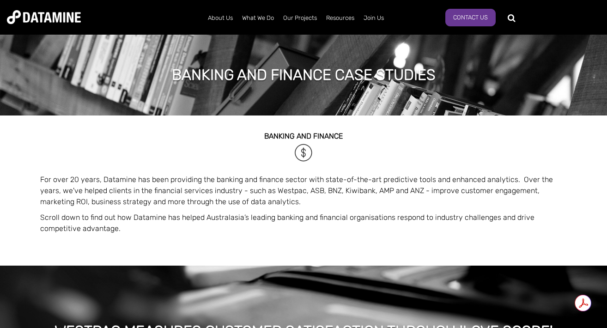 The width and height of the screenshot is (607, 328). I want to click on a: Our Projects, so click(300, 18).